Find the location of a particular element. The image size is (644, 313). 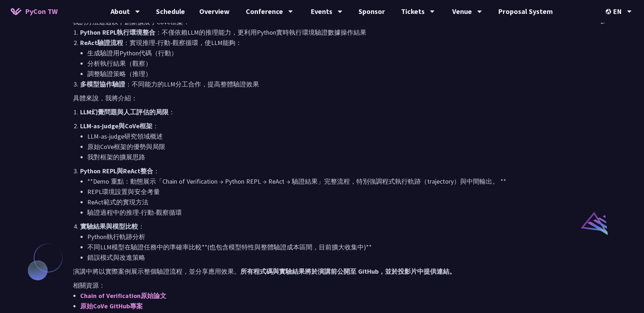

li: **Demo 重點：動態展示「Chain of Verification → Python REPL → ReAct → 驗證結果」完整流程，特別強調程式執行軌跡（trajectory）與中間輸... is located at coordinates (329, 181).